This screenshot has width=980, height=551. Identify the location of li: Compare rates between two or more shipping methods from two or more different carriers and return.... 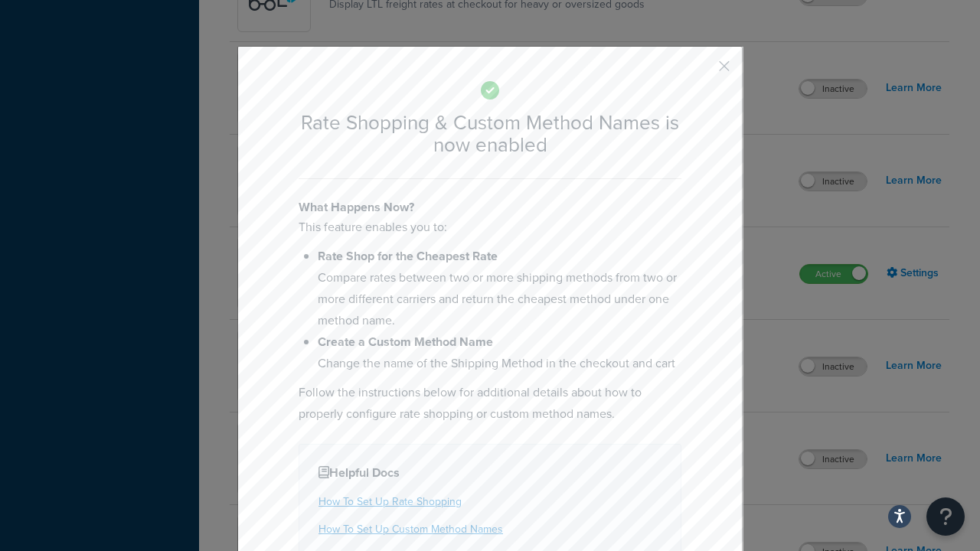
(500, 288).